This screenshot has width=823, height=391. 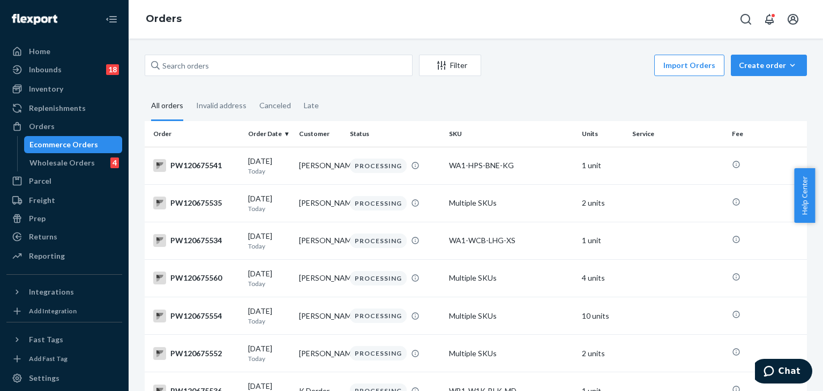 I want to click on div: Home, so click(x=40, y=51).